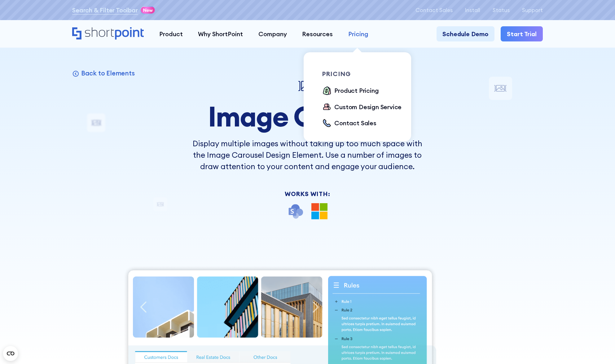  What do you see at coordinates (350, 91) in the screenshot?
I see `a: Product Pricing` at bounding box center [350, 91].